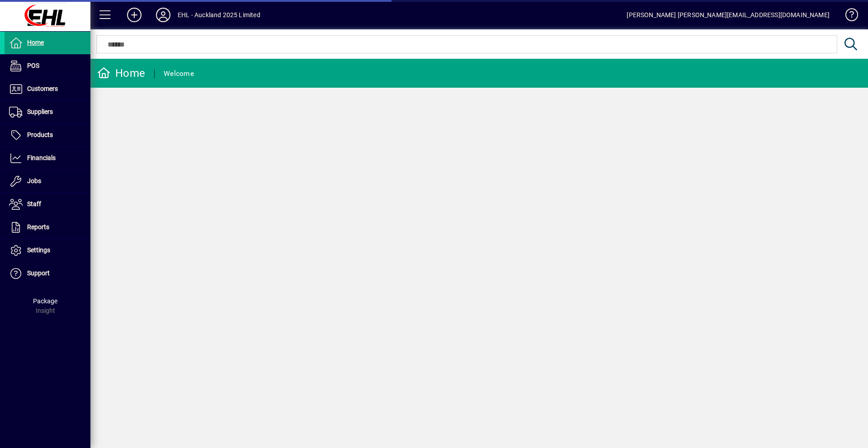 Image resolution: width=868 pixels, height=448 pixels. I want to click on span: Jobs, so click(34, 181).